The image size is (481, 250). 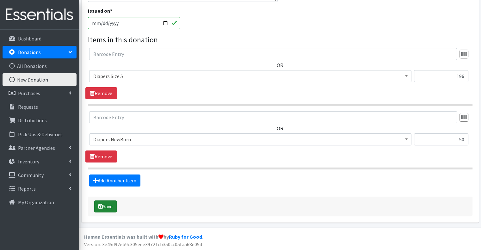 What do you see at coordinates (105, 207) in the screenshot?
I see `button: Save` at bounding box center [105, 207].